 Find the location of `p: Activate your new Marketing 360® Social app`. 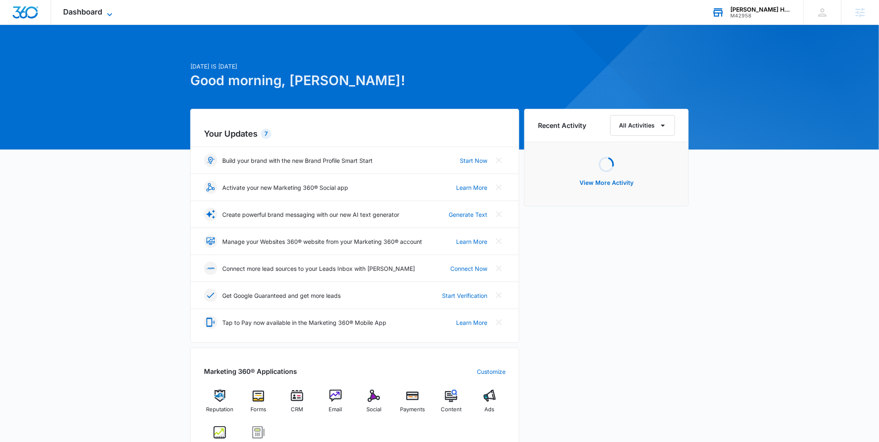

p: Activate your new Marketing 360® Social app is located at coordinates (285, 187).